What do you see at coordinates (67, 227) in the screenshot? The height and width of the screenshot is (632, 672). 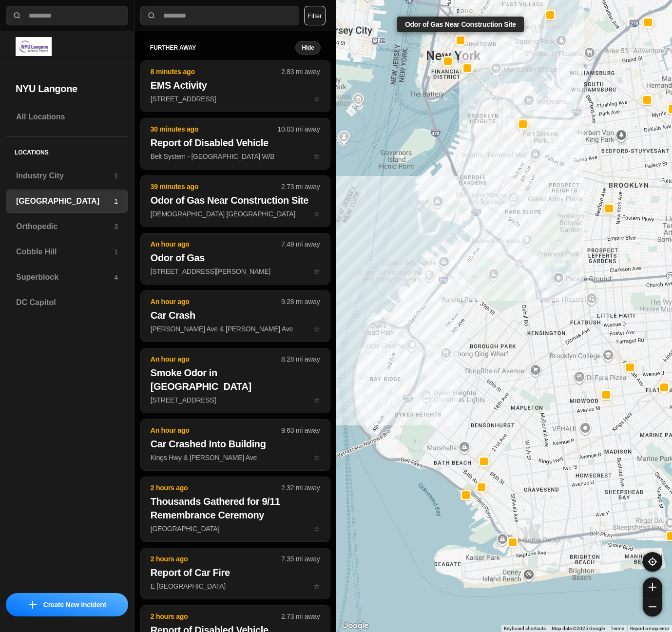 I see `a: Orthopedic3` at bounding box center [67, 227].